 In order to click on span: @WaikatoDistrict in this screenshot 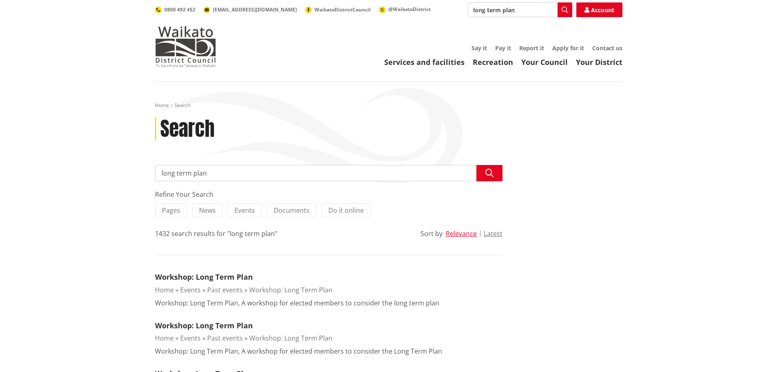, I will do `click(409, 9)`.